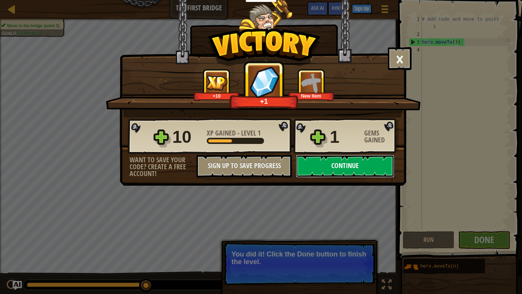 The width and height of the screenshot is (522, 294). Describe the element at coordinates (311, 83) in the screenshot. I see `img: New Item` at that location.